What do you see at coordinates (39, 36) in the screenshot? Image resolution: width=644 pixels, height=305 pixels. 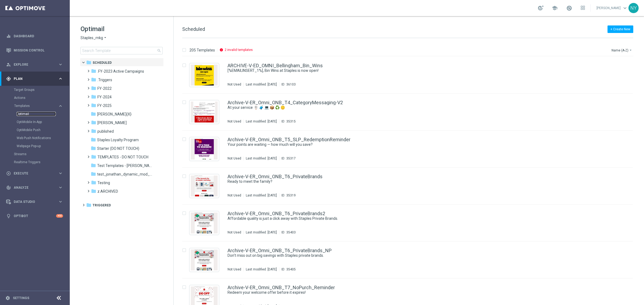 I see `a: Dashboard` at bounding box center [39, 36].